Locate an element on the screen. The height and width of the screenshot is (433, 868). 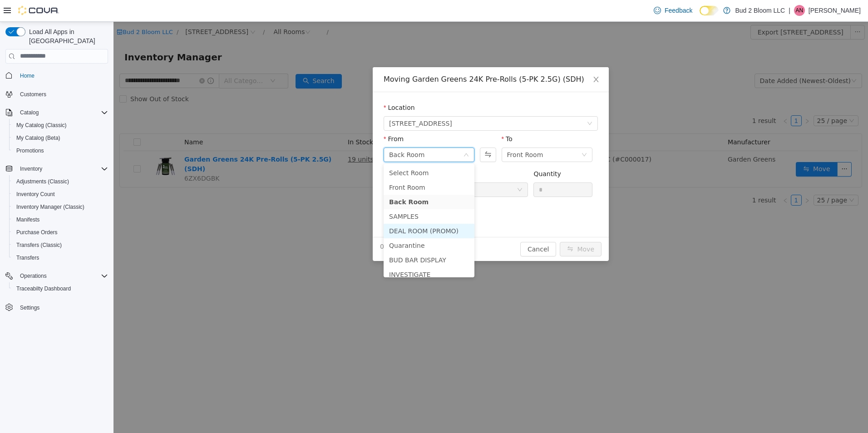
button: My Catalog (Beta) is located at coordinates (60, 138).